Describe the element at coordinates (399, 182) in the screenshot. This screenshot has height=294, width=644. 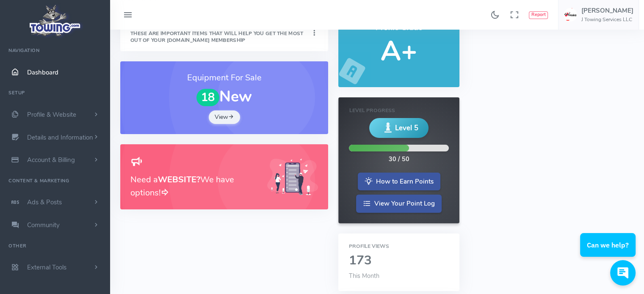
I see `a: How to Earn Points` at that location.